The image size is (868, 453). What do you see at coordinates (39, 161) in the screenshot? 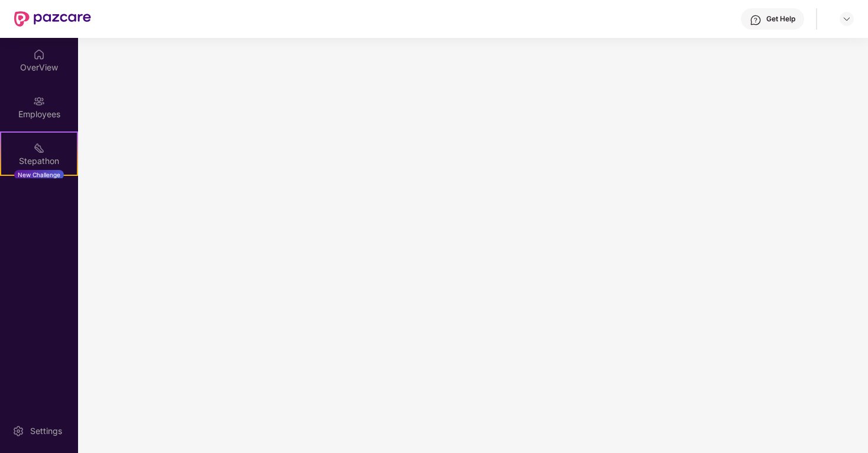
I see `div: Stepathon` at bounding box center [39, 161].